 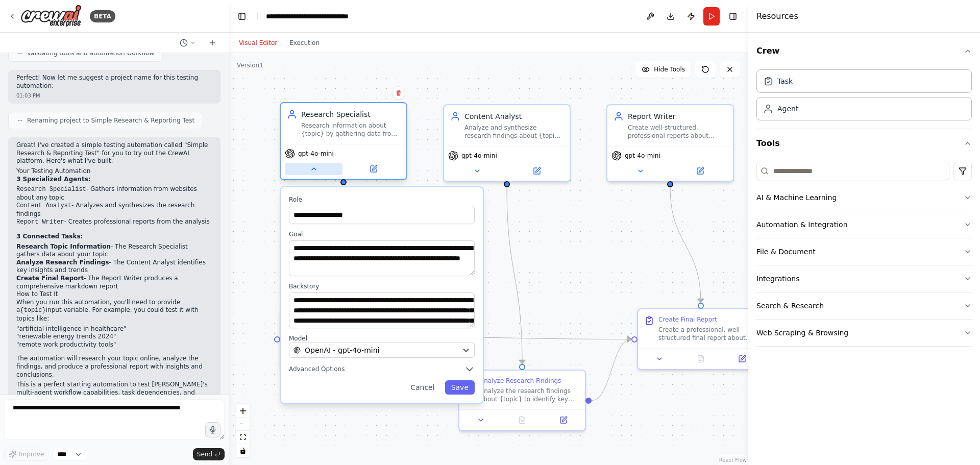 What do you see at coordinates (212, 43) in the screenshot?
I see `button: Start a new chat` at bounding box center [212, 43].